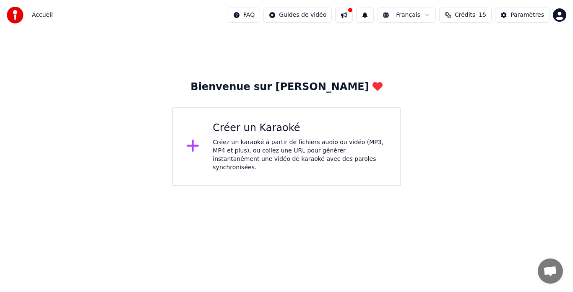  Describe the element at coordinates (299, 128) in the screenshot. I see `div: Créer un Karaoké` at that location.